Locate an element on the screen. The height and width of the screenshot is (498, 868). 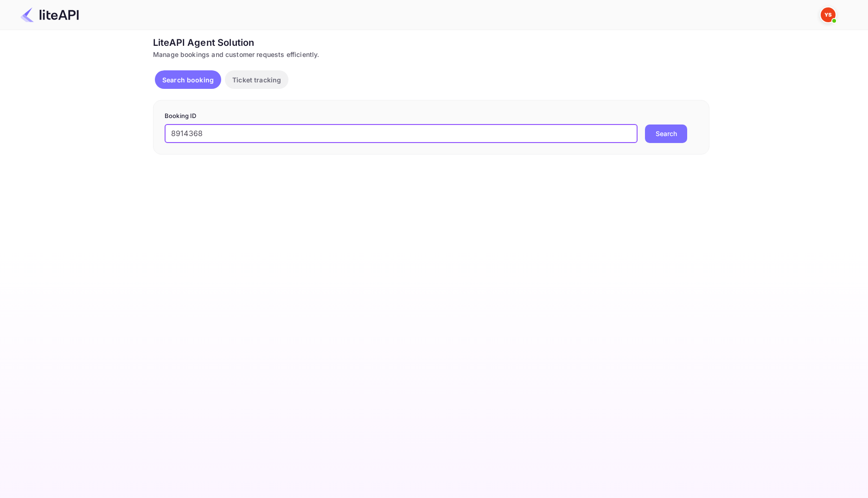
button: Search is located at coordinates (666, 134).